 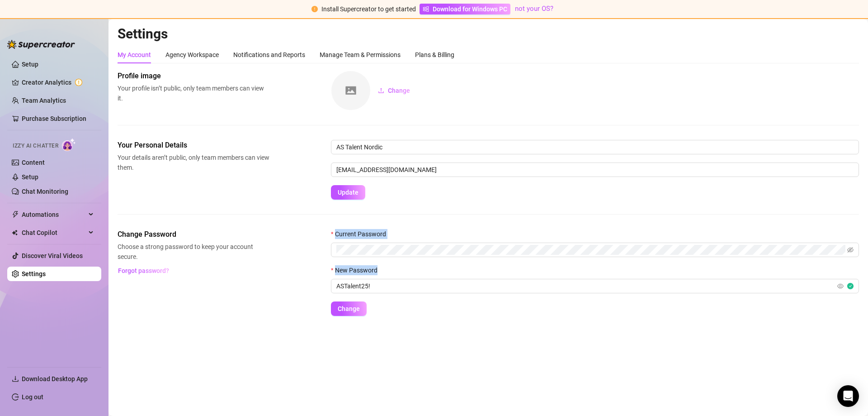 What do you see at coordinates (361, 234) in the screenshot?
I see `label: Current Password` at bounding box center [361, 234].